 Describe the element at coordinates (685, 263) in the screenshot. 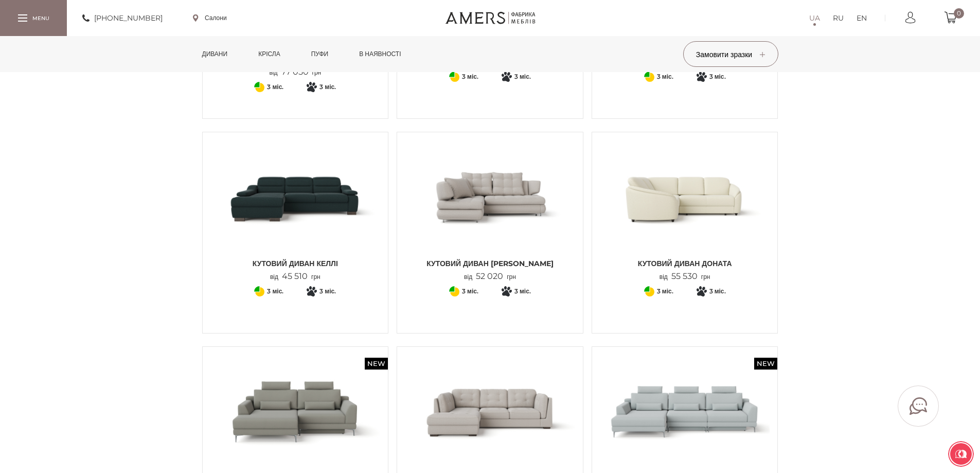

I see `span: Кутовий диван ДОНАТА` at that location.